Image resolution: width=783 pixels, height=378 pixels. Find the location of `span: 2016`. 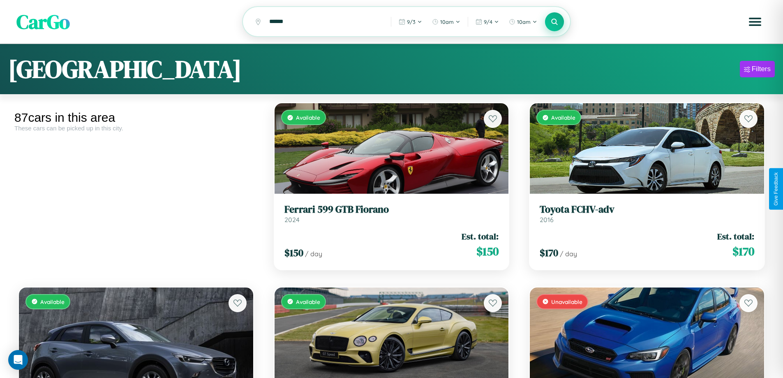

span: 2016 is located at coordinates (547, 219).